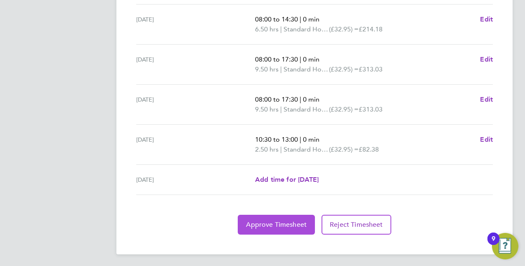 This screenshot has width=525, height=266. I want to click on div: 9, so click(494, 244).